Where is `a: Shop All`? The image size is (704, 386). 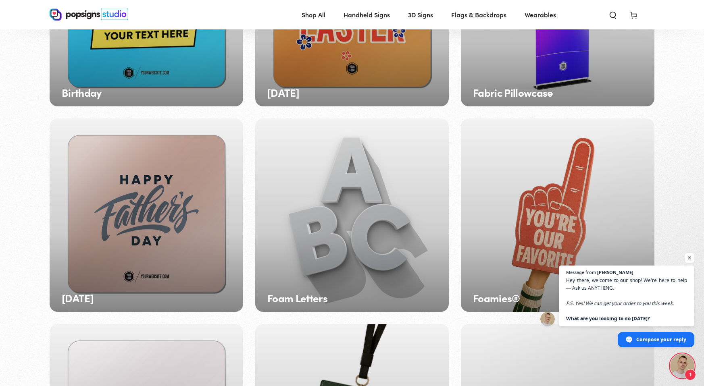 a: Shop All is located at coordinates (313, 15).